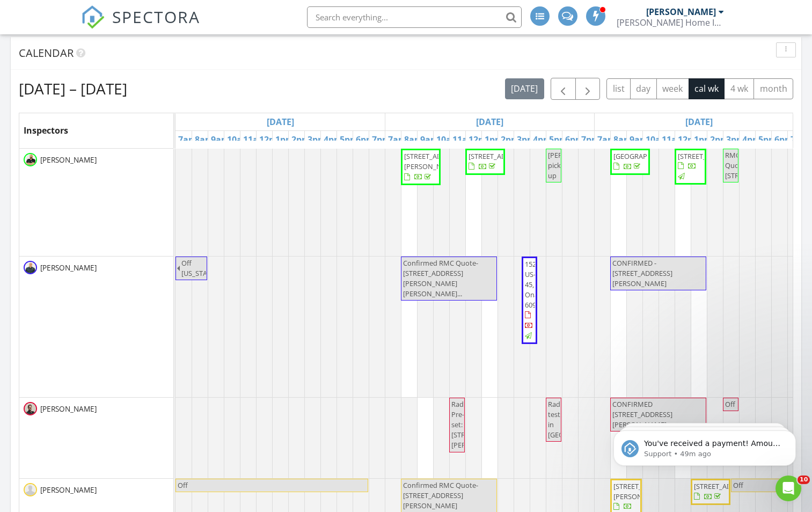 Image resolution: width=812 pixels, height=512 pixels. Describe the element at coordinates (643, 88) in the screenshot. I see `button: day` at that location.